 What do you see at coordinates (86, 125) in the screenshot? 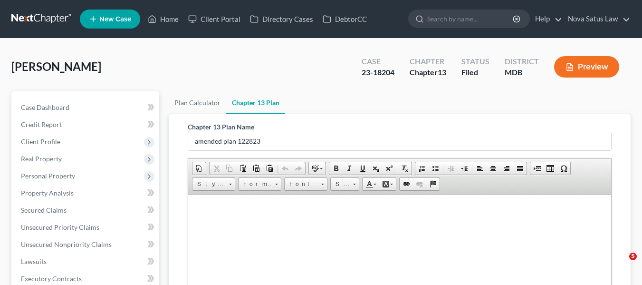
I see `a: Credit Report` at bounding box center [86, 125].